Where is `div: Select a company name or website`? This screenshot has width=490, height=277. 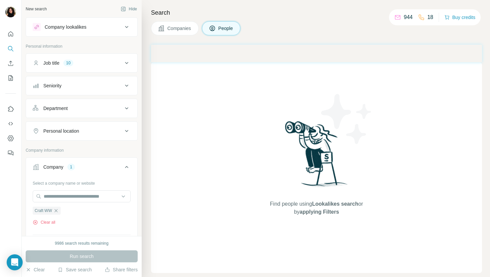
div: Select a company name or website is located at coordinates (82, 182).